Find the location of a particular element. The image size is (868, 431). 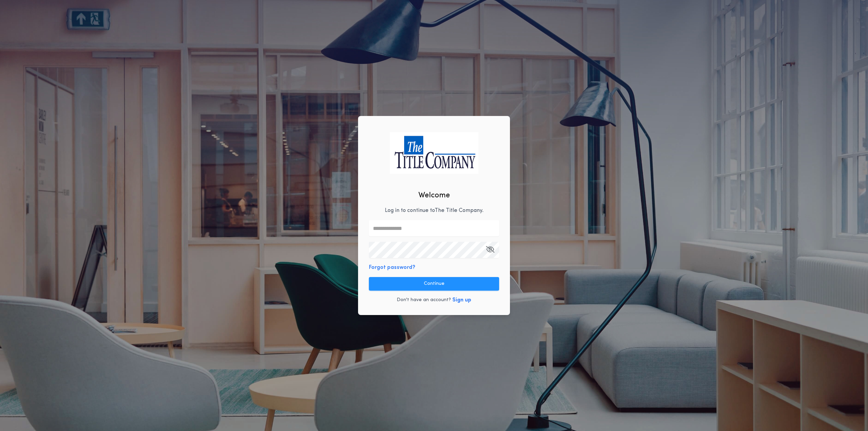

button: Forgot password? is located at coordinates (392, 268).